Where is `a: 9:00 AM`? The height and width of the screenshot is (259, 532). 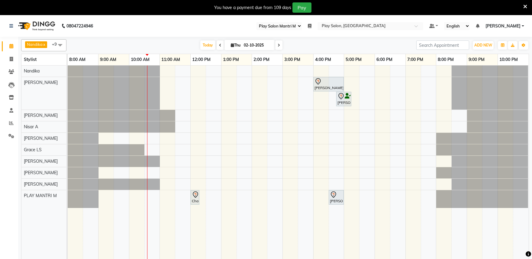
a: 9:00 AM is located at coordinates (108, 60).